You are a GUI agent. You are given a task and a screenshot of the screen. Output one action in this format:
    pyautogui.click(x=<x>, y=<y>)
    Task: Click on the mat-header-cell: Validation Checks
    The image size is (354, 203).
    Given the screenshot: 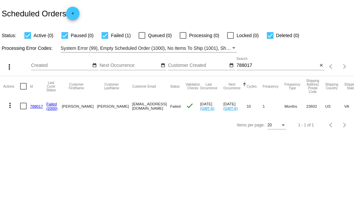 What is the action you would take?
    pyautogui.click(x=193, y=86)
    